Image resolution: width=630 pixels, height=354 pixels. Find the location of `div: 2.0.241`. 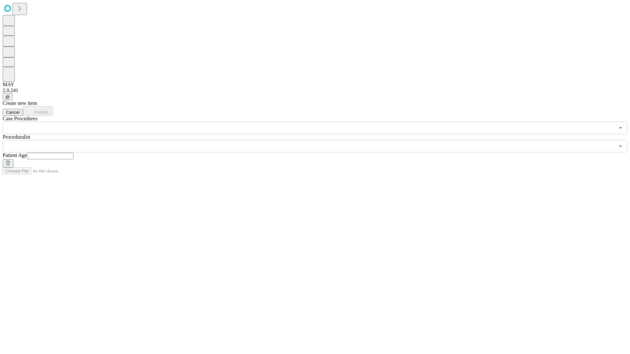

div: 2.0.241 is located at coordinates (315, 90).